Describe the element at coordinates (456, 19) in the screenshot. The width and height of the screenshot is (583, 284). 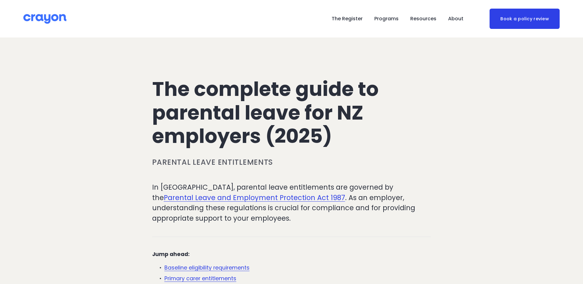
I see `span: About` at that location.